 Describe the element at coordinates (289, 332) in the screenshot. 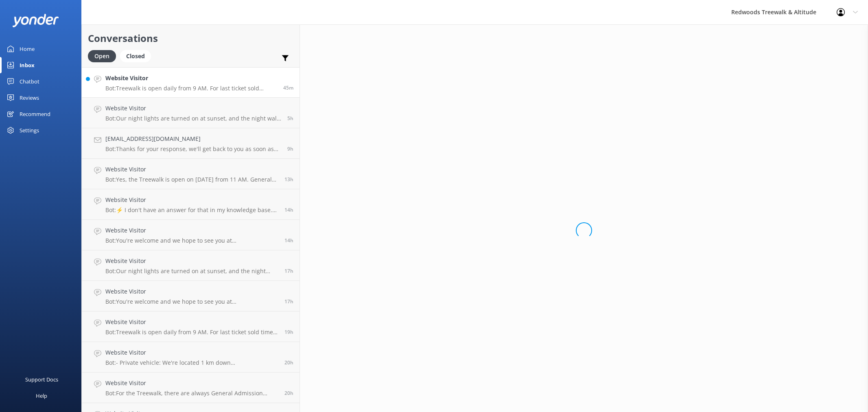

I see `span: Sep 14 2025 07:53pm (UTC +12:00) Pacific/Auckland` at that location.